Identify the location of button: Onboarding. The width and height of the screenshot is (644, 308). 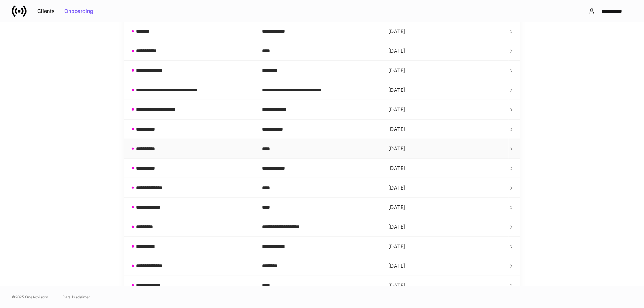
(79, 11).